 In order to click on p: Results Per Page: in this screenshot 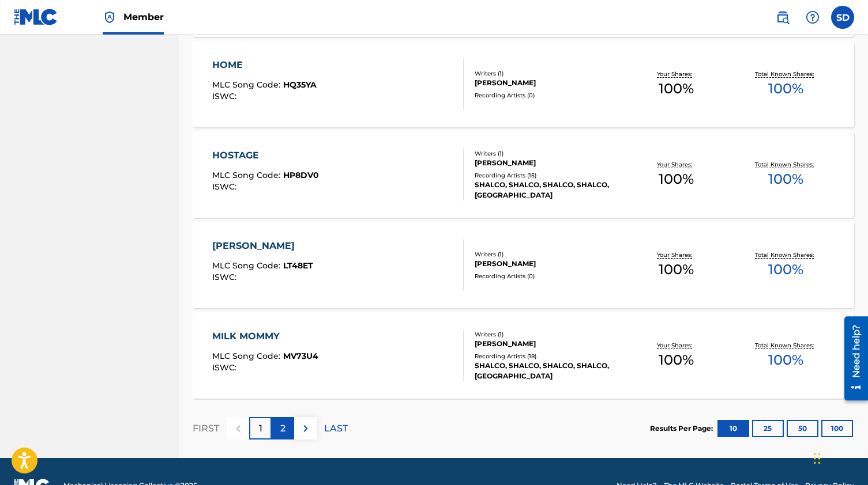, I will do `click(683, 428)`.